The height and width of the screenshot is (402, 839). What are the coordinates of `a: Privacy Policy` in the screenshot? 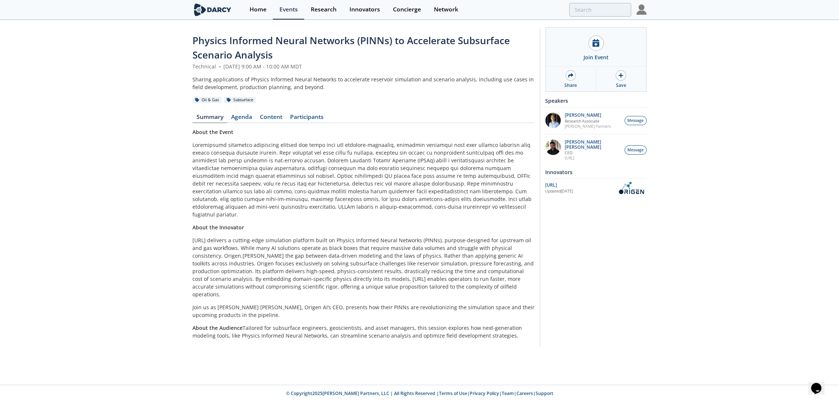 It's located at (484, 394).